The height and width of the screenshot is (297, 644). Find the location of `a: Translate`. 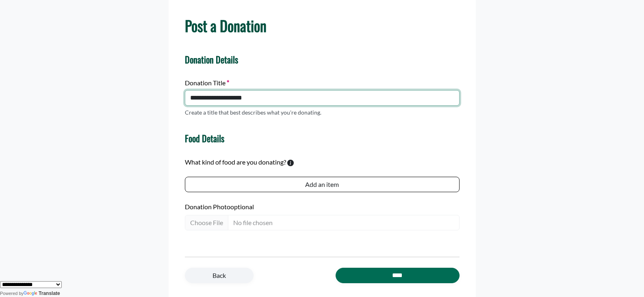

a: Translate is located at coordinates (42, 294).